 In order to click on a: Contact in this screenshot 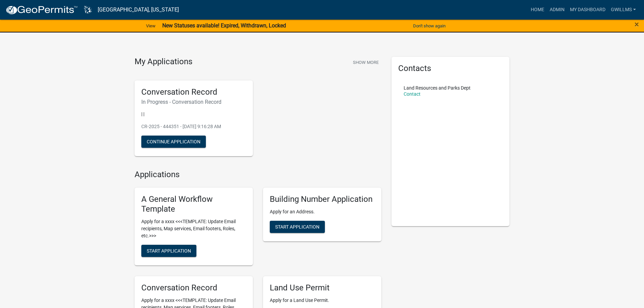, I will do `click(412, 94)`.